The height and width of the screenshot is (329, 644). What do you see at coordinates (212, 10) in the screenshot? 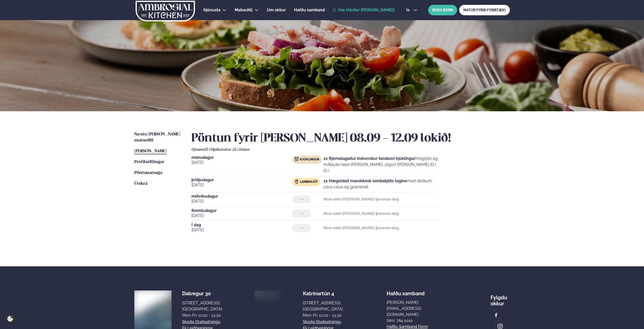
I see `a: Þjónusta` at bounding box center [212, 10].